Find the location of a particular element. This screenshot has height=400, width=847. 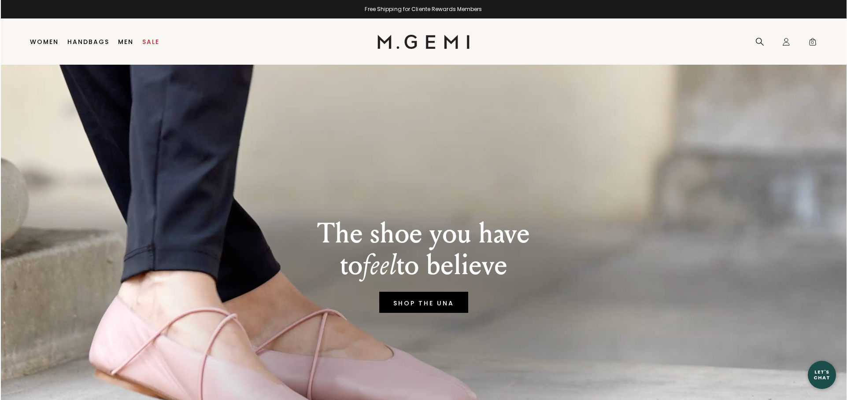

a: Sale is located at coordinates (151, 42).